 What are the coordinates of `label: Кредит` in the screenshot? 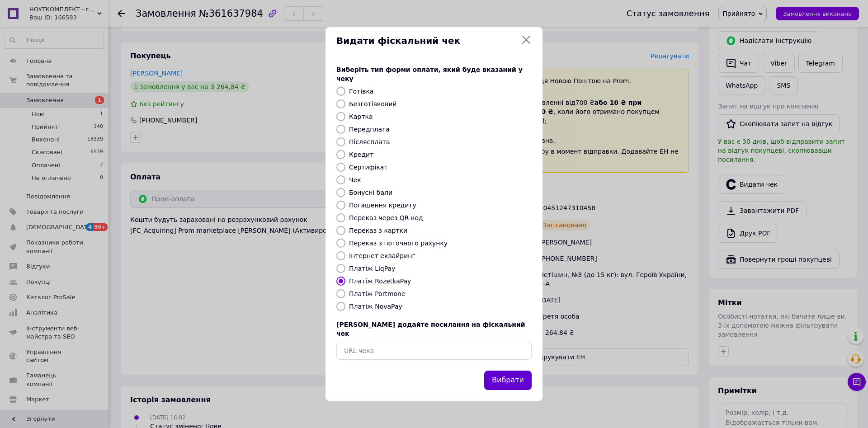 It's located at (362, 155).